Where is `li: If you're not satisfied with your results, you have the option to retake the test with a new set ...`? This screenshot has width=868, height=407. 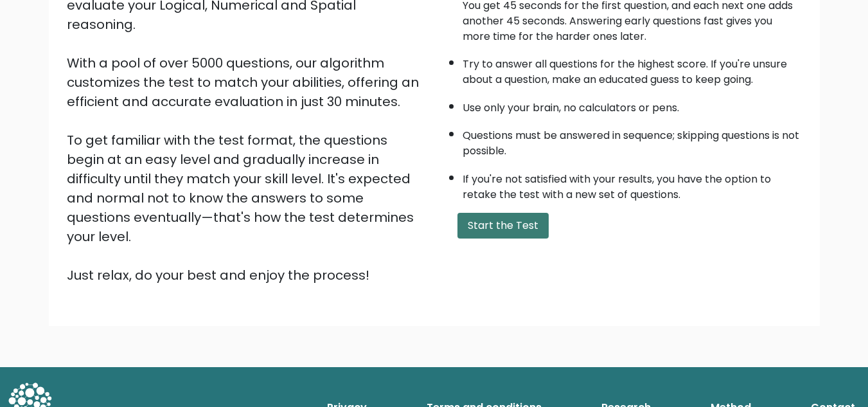
li: If you're not satisfied with your results, you have the option to retake the test with a new set ... is located at coordinates (632, 184).